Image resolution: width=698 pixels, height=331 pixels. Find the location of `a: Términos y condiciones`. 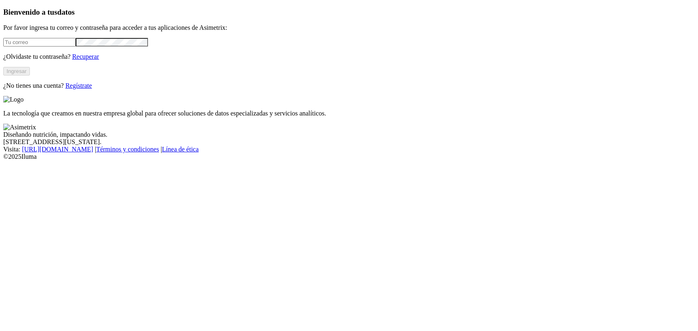

a: Términos y condiciones is located at coordinates (128, 149).